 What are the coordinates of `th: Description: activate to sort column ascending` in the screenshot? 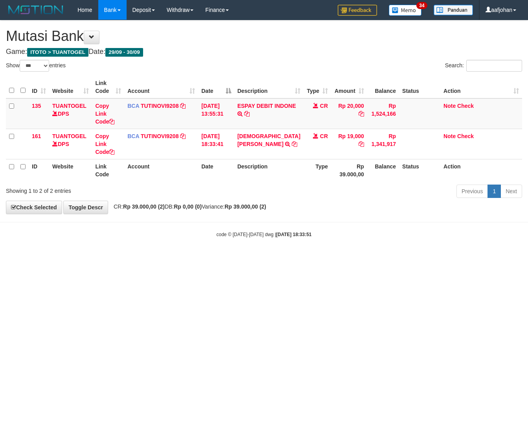 It's located at (269, 87).